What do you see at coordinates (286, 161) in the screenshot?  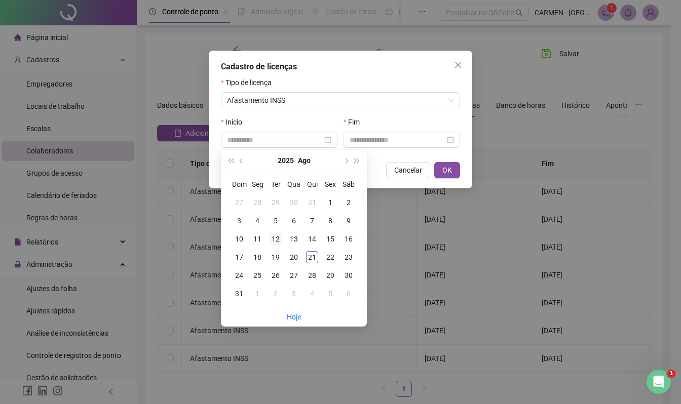 I see `button: year panel` at bounding box center [286, 161].